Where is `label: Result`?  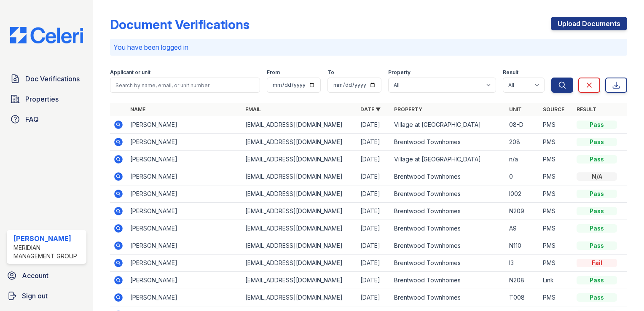
label: Result is located at coordinates (511, 73).